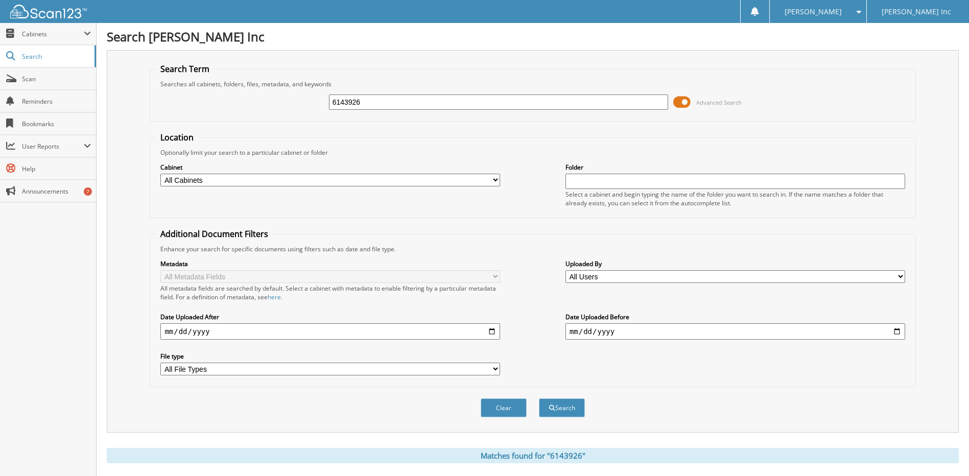 Image resolution: width=969 pixels, height=476 pixels. Describe the element at coordinates (330, 331) in the screenshot. I see `input: start` at that location.